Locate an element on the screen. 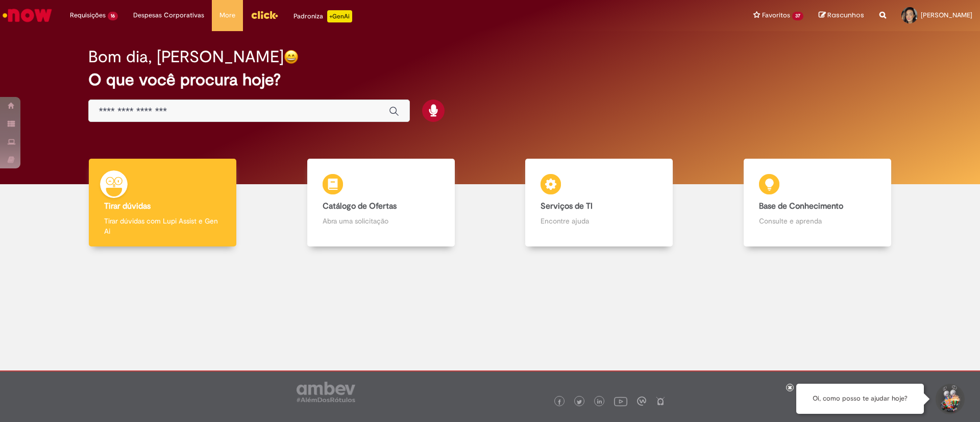  b: Base de Conhecimento is located at coordinates (801, 206).